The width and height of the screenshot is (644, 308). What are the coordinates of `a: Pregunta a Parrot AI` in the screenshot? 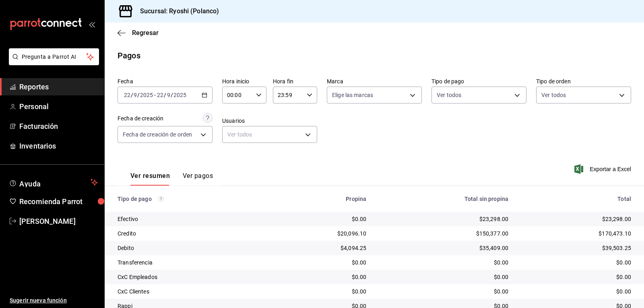 It's located at (53, 62).